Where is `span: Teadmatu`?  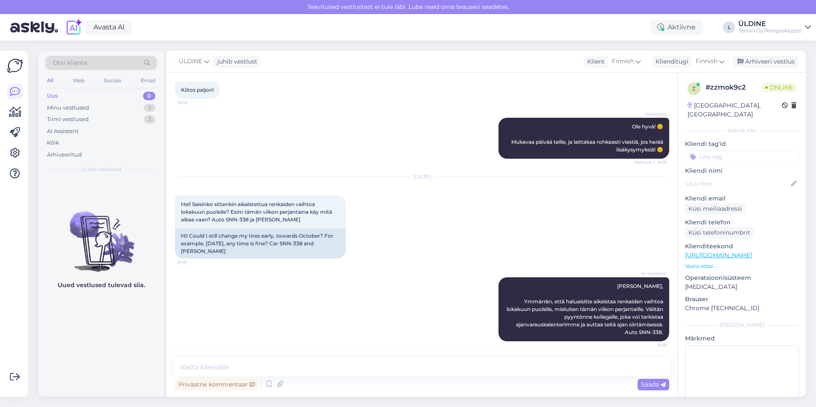 span: Teadmatu is located at coordinates (651, 114).